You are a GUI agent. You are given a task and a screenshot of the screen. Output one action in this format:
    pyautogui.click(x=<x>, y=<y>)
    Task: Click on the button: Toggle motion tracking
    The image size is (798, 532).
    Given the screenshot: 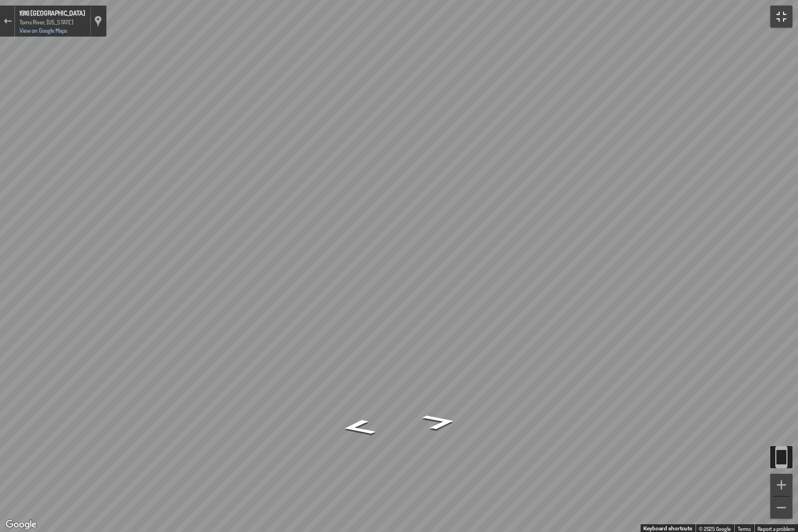 What is the action you would take?
    pyautogui.click(x=782, y=457)
    